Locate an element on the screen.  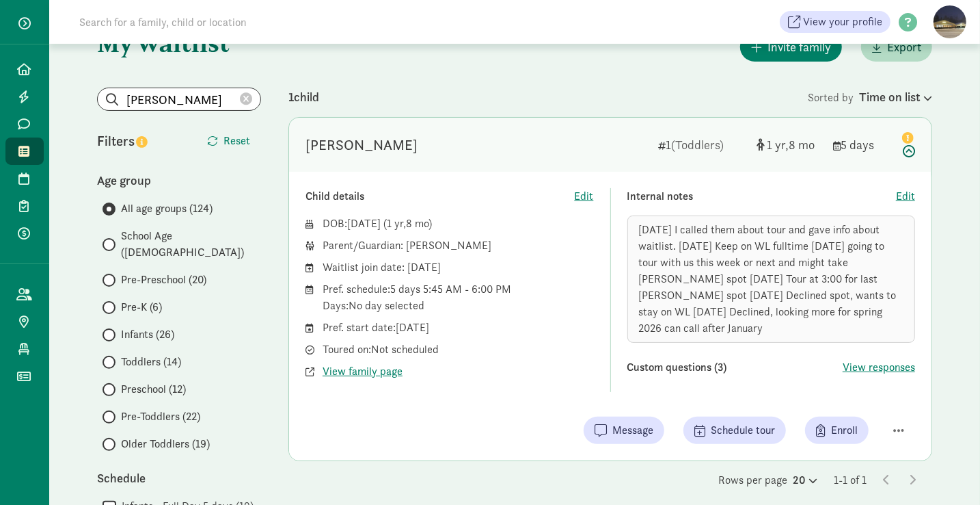
div: Chat Widget is located at coordinates (946, 472).